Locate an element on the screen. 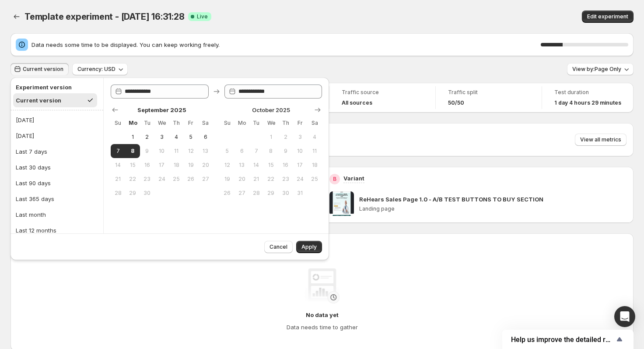 This screenshot has width=644, height=349. button: Apply is located at coordinates (309, 247).